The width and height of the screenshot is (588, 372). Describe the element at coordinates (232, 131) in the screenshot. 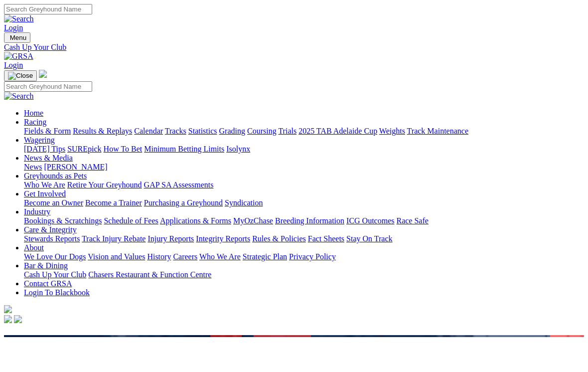

I see `a: Grading` at that location.